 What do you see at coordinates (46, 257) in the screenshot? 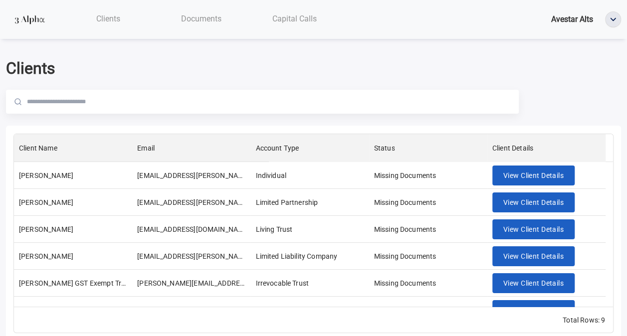
I see `div: SATYANARAYANA PEMMARAJU` at bounding box center [46, 257].